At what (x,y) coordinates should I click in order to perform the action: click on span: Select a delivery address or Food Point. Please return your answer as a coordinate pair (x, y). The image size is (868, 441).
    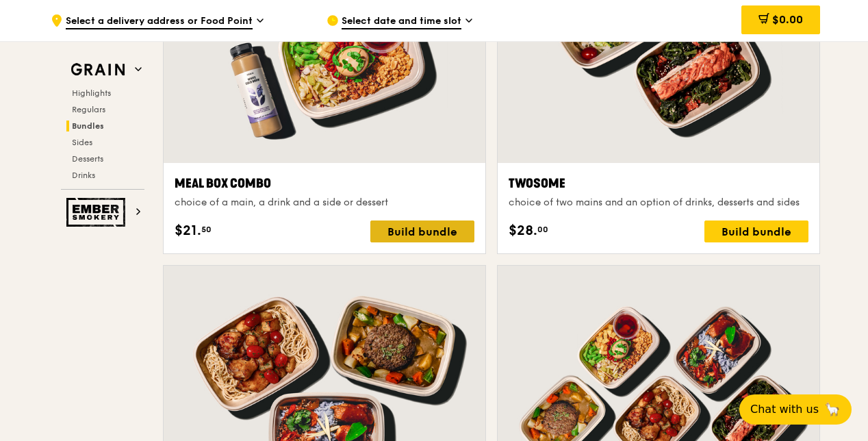
    Looking at the image, I should click on (158, 22).